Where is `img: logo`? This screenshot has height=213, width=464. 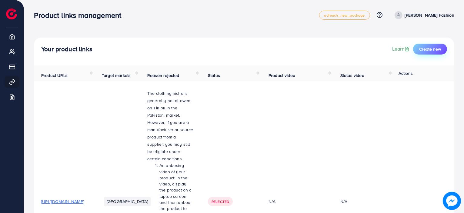
img: logo is located at coordinates (12, 14).